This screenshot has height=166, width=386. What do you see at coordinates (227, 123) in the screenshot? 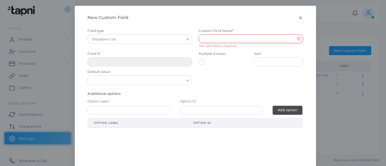
I see `div: Option ID` at bounding box center [227, 123].